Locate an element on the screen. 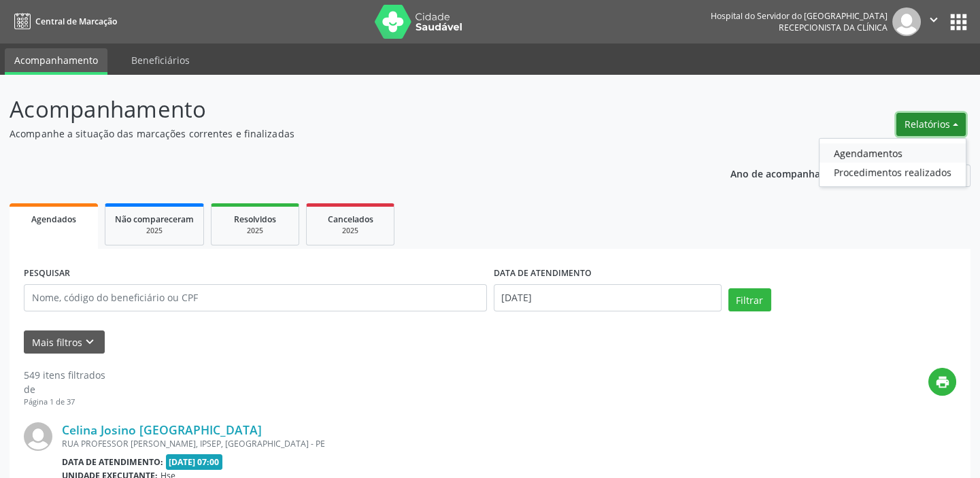 This screenshot has height=478, width=980. label: PESQUISAR is located at coordinates (47, 273).